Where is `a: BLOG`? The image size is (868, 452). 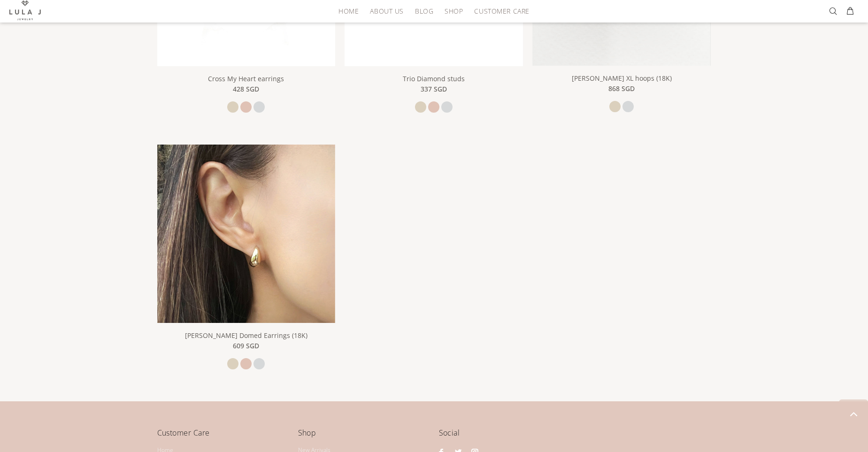 a: BLOG is located at coordinates (424, 11).